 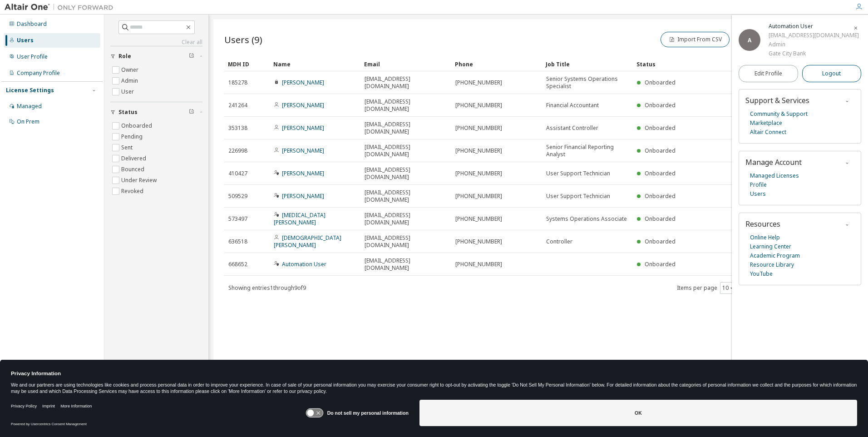 I want to click on a: YouTube, so click(x=761, y=274).